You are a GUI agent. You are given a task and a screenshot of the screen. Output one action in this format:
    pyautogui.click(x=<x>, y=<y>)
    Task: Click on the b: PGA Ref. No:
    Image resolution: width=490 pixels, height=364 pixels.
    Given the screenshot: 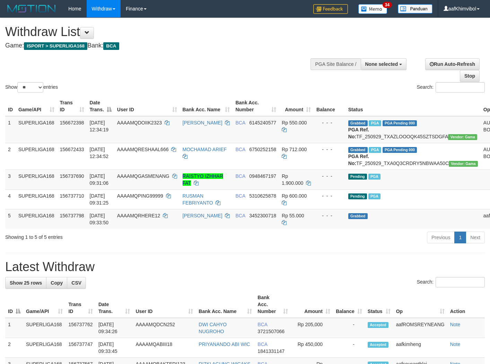 What is the action you would take?
    pyautogui.click(x=359, y=133)
    